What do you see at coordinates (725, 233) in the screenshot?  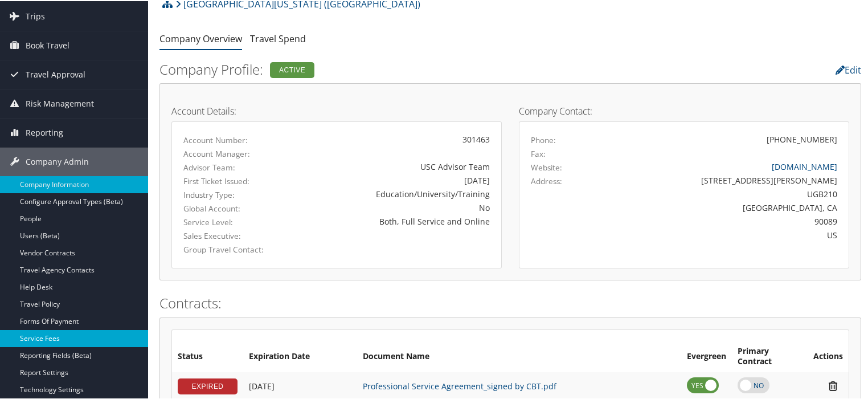 I see `div: US` at bounding box center [725, 233].